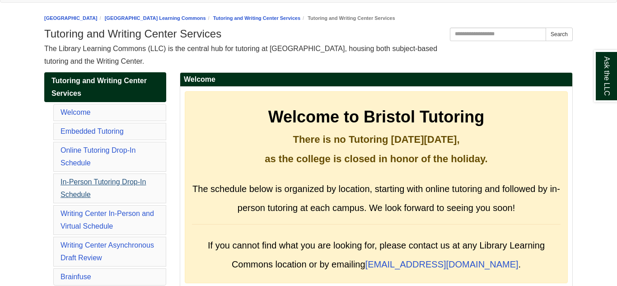  What do you see at coordinates (559, 34) in the screenshot?
I see `button: Search` at bounding box center [559, 34].